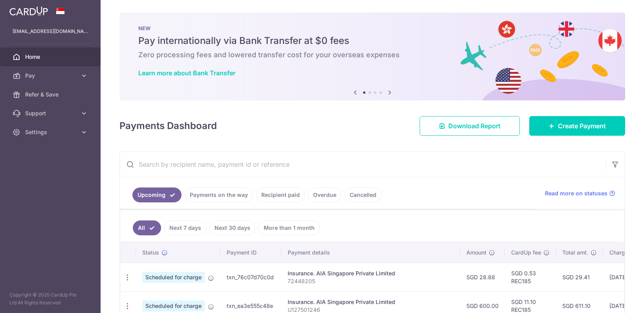 Image resolution: width=644 pixels, height=313 pixels. I want to click on th: Payment details, so click(370, 253).